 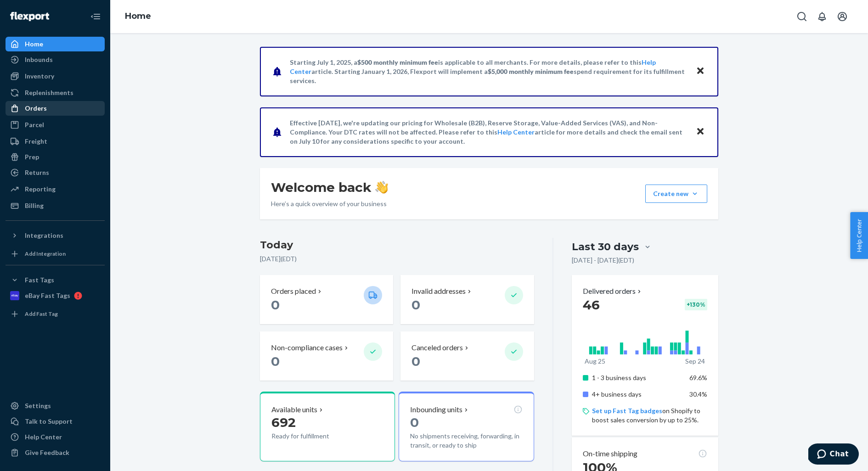 What do you see at coordinates (676, 194) in the screenshot?
I see `button: Create new` at bounding box center [676, 194].